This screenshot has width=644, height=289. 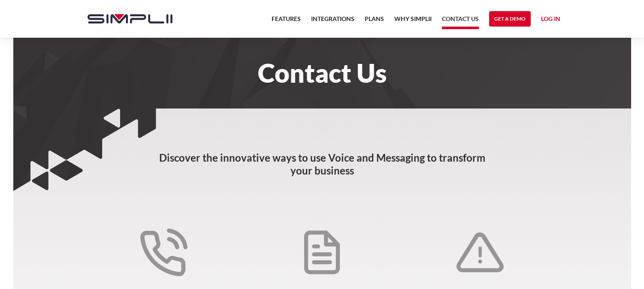 What do you see at coordinates (550, 20) in the screenshot?
I see `a: Log in` at bounding box center [550, 20].